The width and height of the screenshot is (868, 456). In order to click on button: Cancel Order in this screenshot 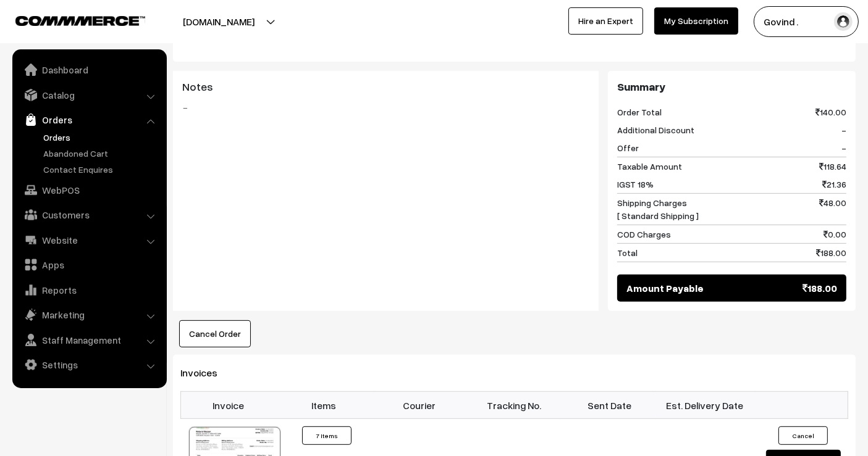, I will do `click(215, 334)`.